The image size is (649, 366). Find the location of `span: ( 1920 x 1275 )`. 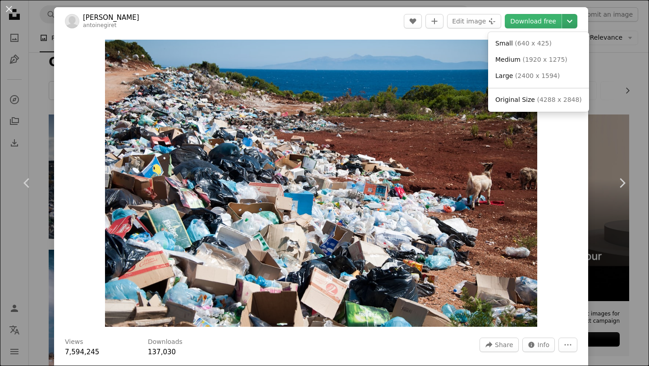

span: ( 1920 x 1275 ) is located at coordinates (545, 60).